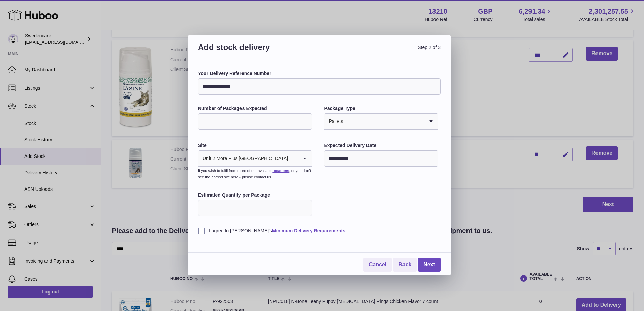  Describe the element at coordinates (255, 146) in the screenshot. I see `label: Site` at that location.